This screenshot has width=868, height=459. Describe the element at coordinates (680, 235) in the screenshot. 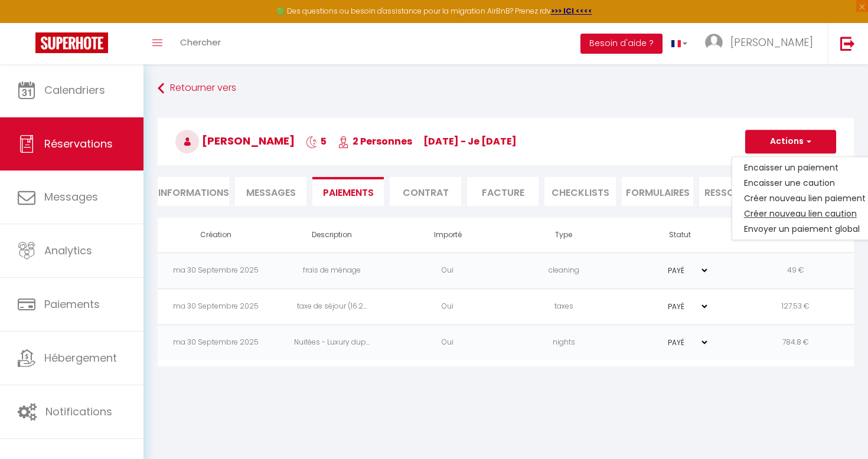

I see `th: Statut` at that location.